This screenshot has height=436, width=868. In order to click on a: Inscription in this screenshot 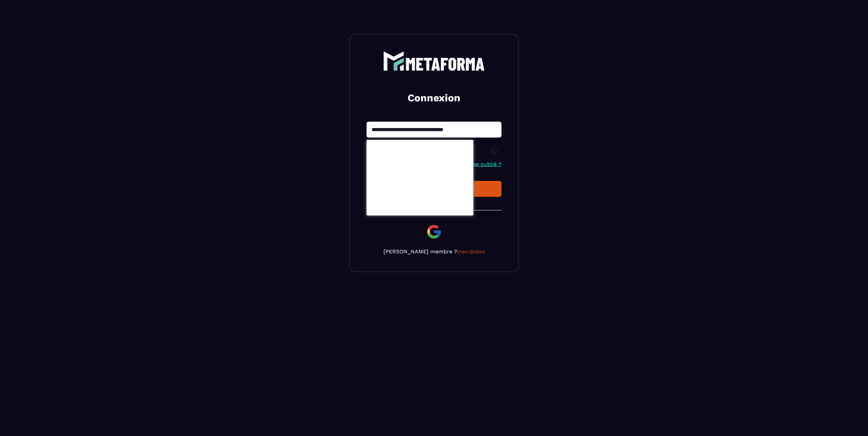, I will do `click(471, 252)`.